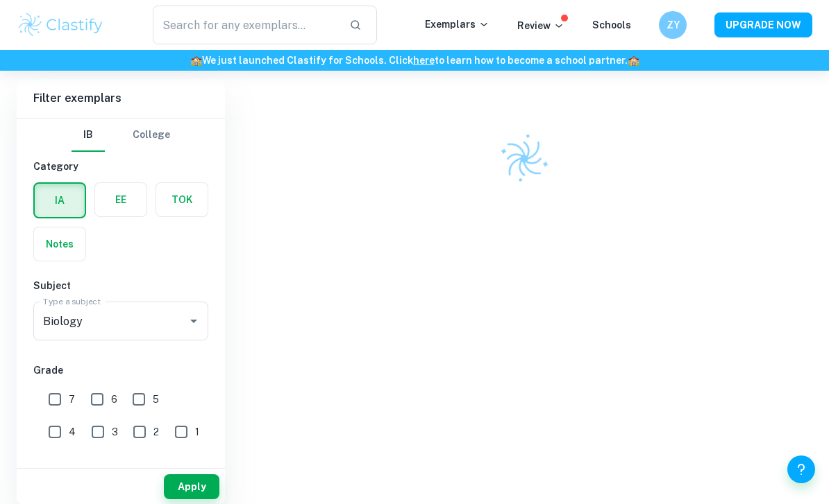 This screenshot has height=504, width=829. Describe the element at coordinates (121, 99) in the screenshot. I see `h6: Filter exemplars` at that location.